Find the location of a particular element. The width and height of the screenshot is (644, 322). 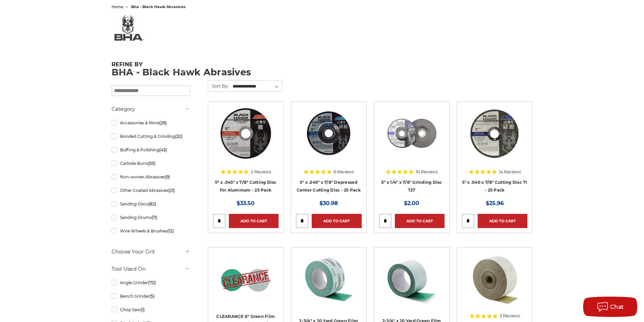

a: 5" x .045" x 7/8" Depressed Center Cutting Disc - 25 Pack is located at coordinates (328, 186).